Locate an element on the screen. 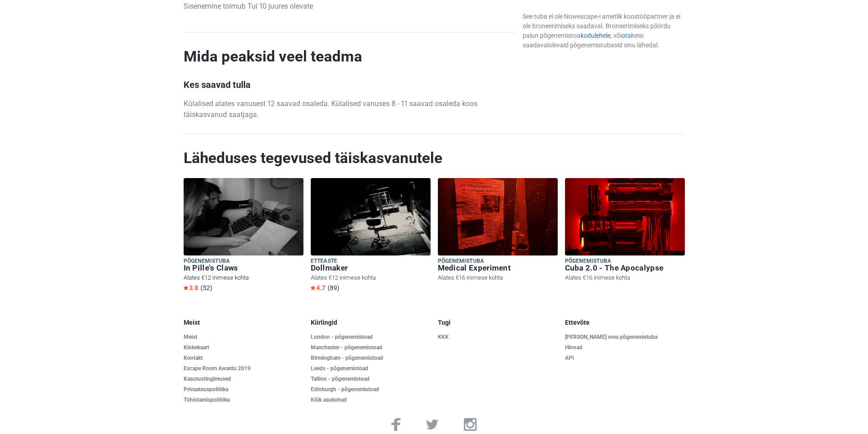  h6: Cuba 2.0 - The Apocalypse is located at coordinates (625, 268).